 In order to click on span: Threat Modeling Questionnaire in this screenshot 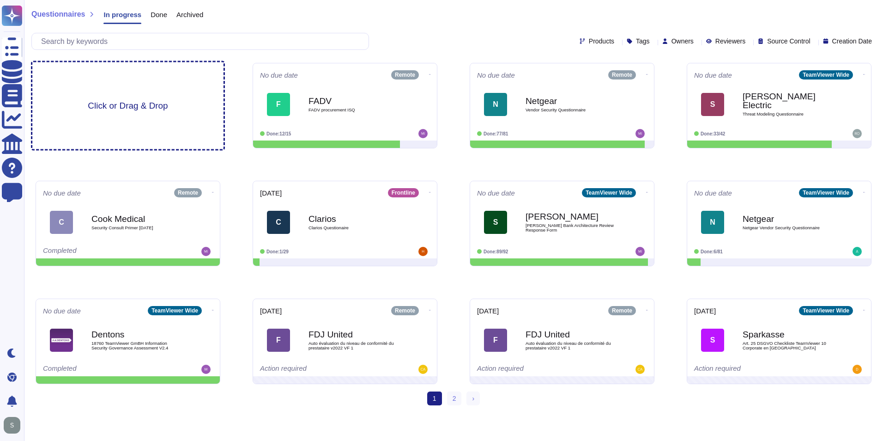, I will do `click(789, 114)`.